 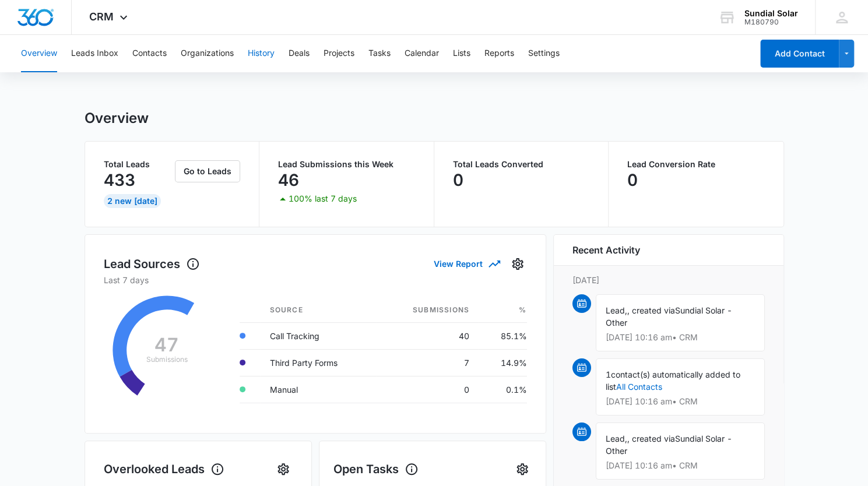 What do you see at coordinates (639, 387) in the screenshot?
I see `a: All Contacts` at bounding box center [639, 387].